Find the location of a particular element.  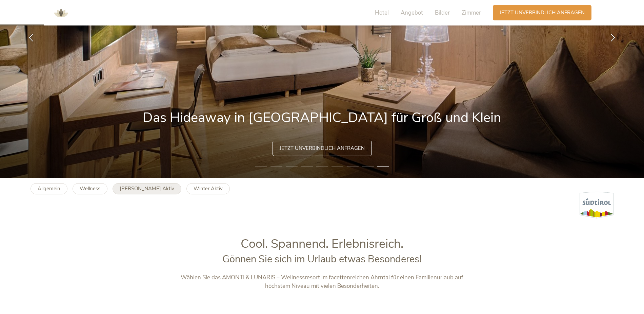

p: Wählen Sie das AMONTI & LUNARIS – Wellnessresort im facettenreichen Ahrntal für einen Familienurl... is located at coordinates (322, 281).